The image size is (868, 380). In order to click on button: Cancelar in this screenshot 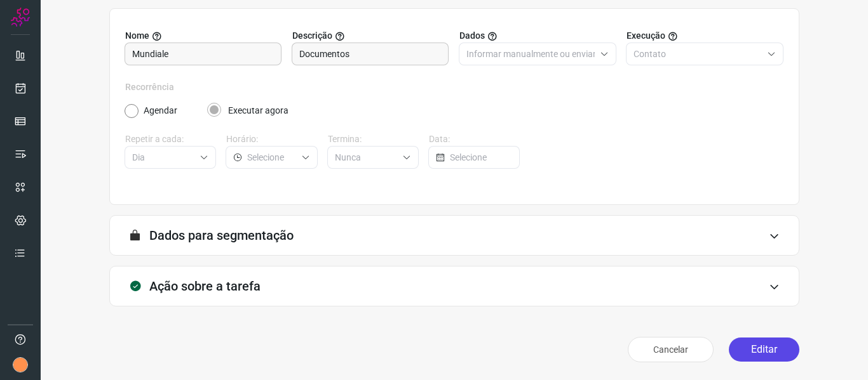, I will do `click(671, 350)`.